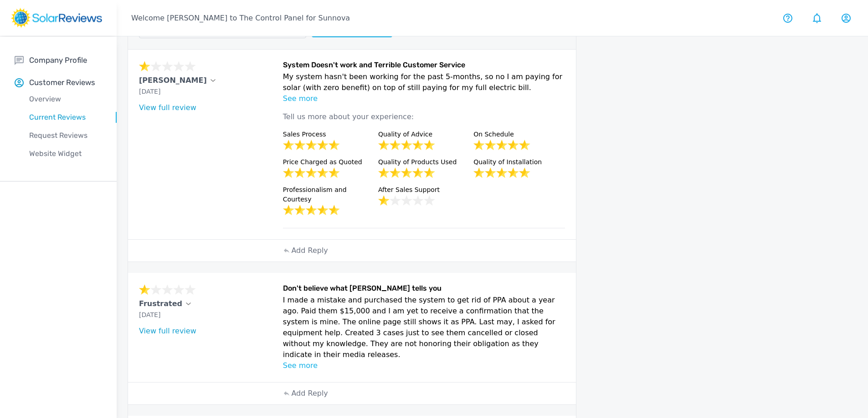 This screenshot has width=868, height=418. I want to click on a: Overview, so click(65, 99).